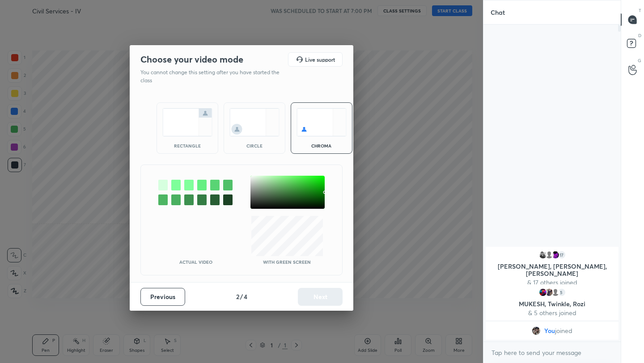  I want to click on div: grid, so click(552, 293).